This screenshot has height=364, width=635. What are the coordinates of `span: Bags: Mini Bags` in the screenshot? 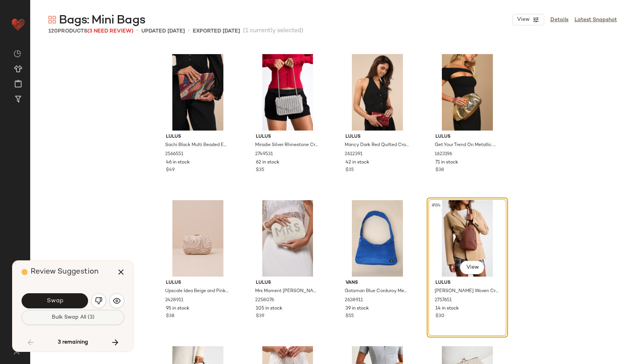 It's located at (102, 20).